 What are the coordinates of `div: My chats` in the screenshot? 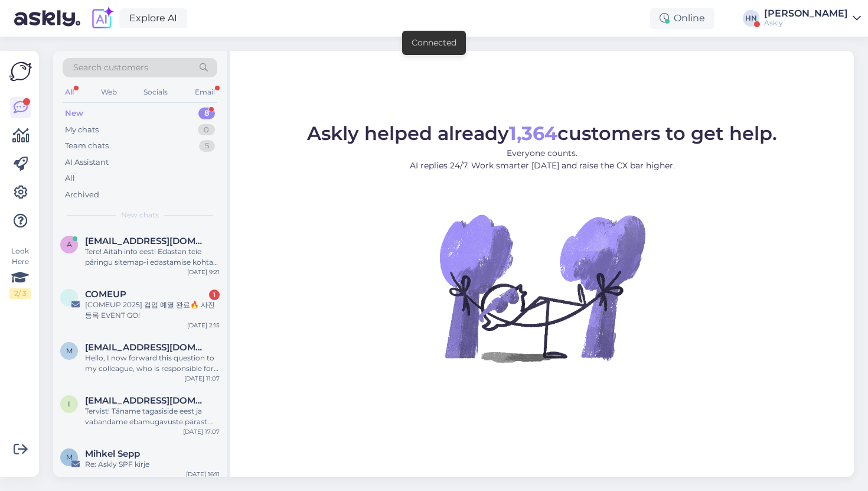 It's located at (82, 130).